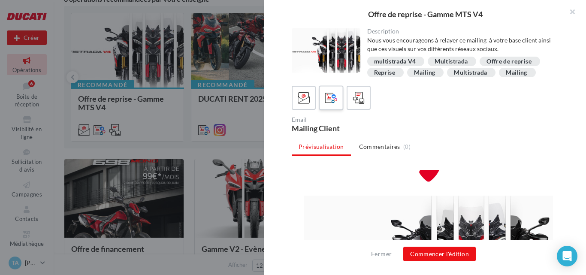 The image size is (586, 275). Describe the element at coordinates (380, 147) in the screenshot. I see `span: Commentaires` at that location.